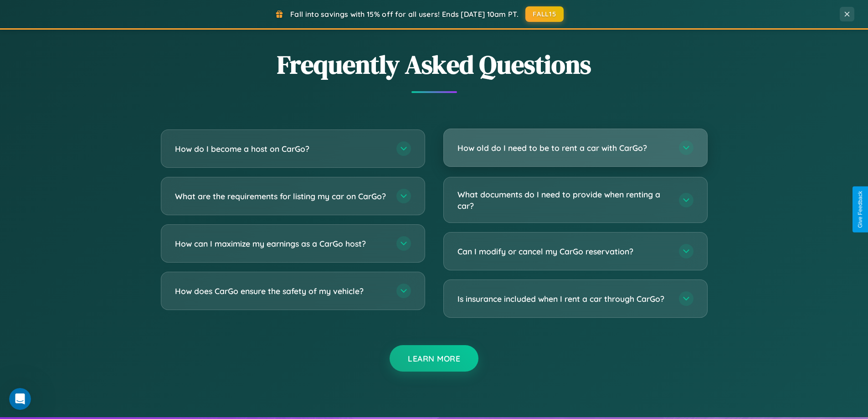 This screenshot has width=868, height=419. Describe the element at coordinates (860, 210) in the screenshot. I see `div: Give Feedback` at that location.